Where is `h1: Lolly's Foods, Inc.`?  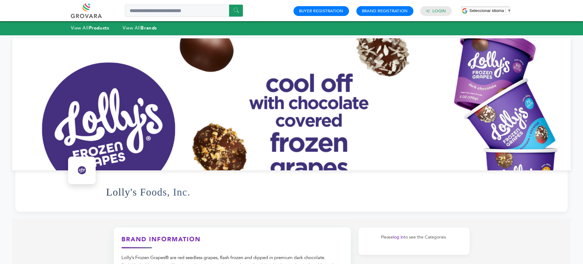 h1: Lolly's Foods, Inc. is located at coordinates (148, 192).